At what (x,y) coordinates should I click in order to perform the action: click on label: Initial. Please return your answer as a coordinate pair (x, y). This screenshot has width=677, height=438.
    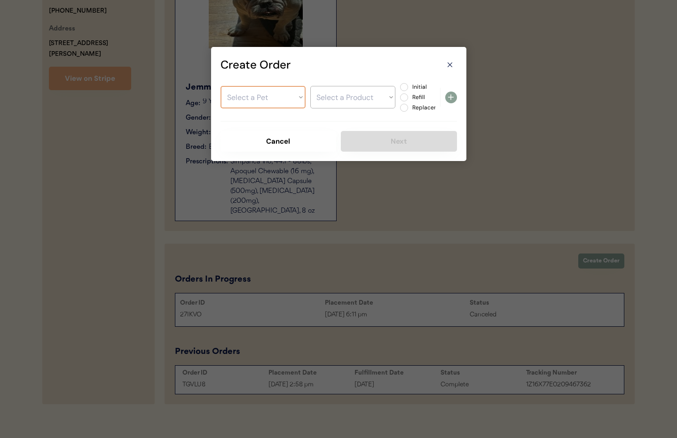
    Looking at the image, I should click on (430, 87).